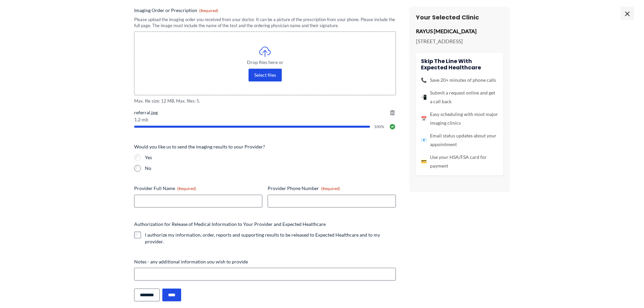 The height and width of the screenshot is (308, 644). Describe the element at coordinates (265, 119) in the screenshot. I see `span: 1.2 mb` at that location.